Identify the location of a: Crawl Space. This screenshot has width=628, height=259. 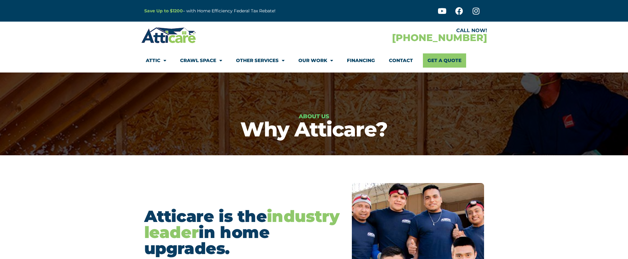
(201, 61).